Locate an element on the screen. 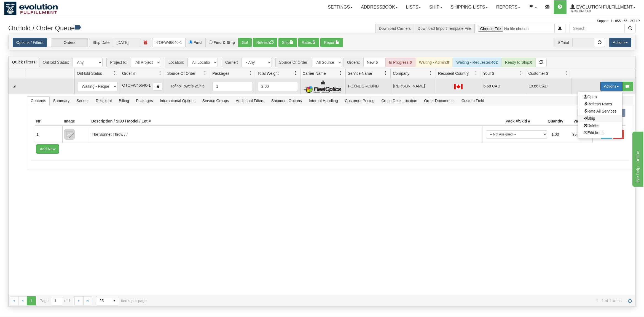 The width and height of the screenshot is (644, 317). a: Customer $ filter column settings is located at coordinates (566, 73).